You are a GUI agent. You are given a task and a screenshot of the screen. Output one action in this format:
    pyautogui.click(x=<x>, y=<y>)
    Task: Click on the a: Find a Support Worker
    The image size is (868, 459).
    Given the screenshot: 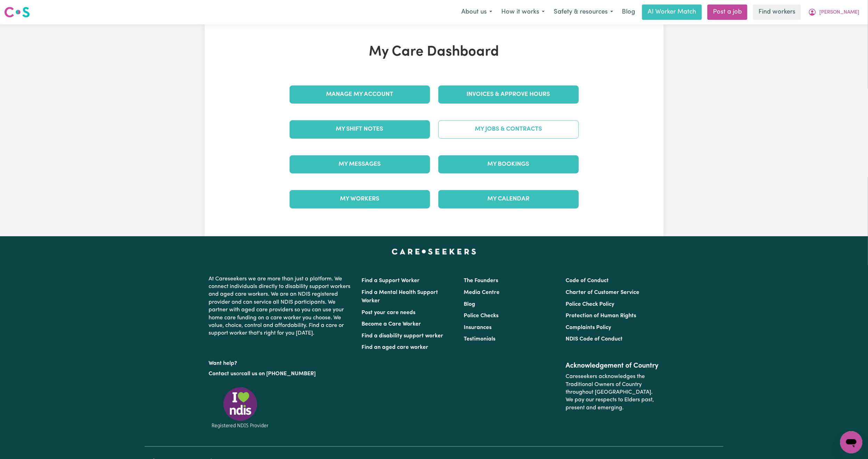 What is the action you would take?
    pyautogui.click(x=391, y=281)
    